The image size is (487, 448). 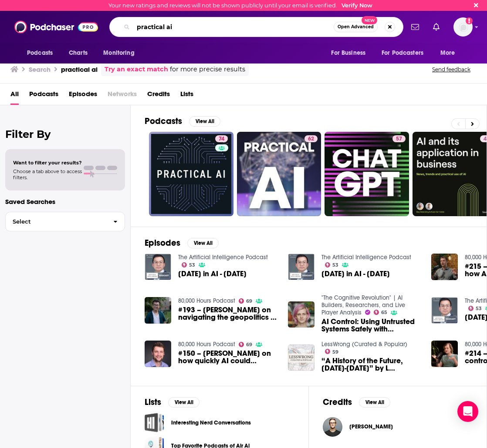 What do you see at coordinates (355, 27) in the screenshot?
I see `span: Open Advanced` at bounding box center [355, 27].